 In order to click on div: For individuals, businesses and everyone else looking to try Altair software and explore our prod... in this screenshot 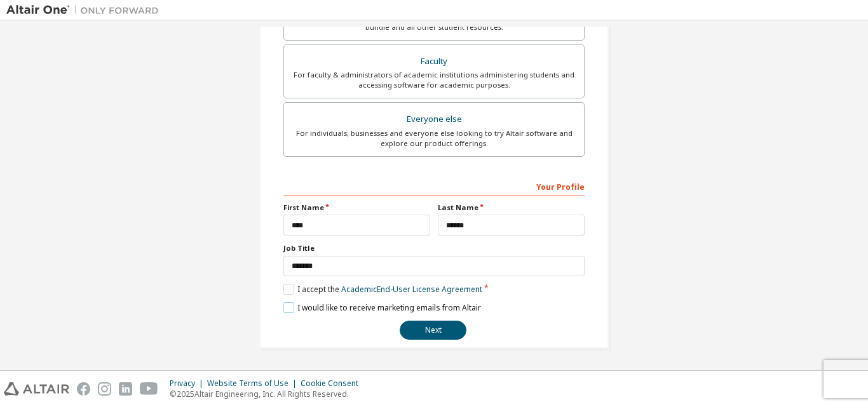, I will do `click(434, 138)`.